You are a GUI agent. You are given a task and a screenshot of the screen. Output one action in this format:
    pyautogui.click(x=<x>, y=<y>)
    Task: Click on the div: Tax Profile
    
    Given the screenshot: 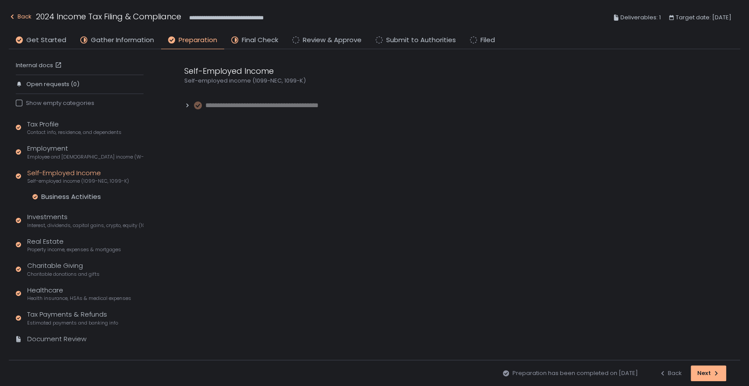 What is the action you would take?
    pyautogui.click(x=74, y=128)
    